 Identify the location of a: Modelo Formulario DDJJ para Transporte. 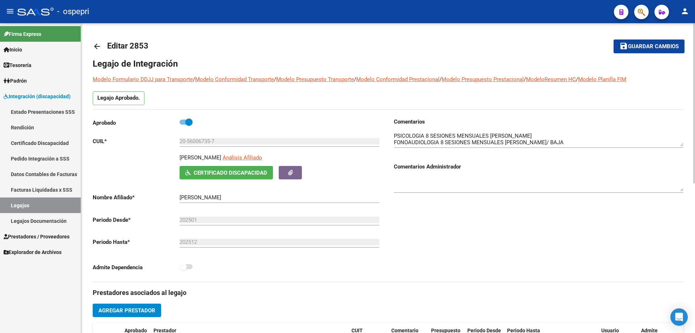
(143, 79).